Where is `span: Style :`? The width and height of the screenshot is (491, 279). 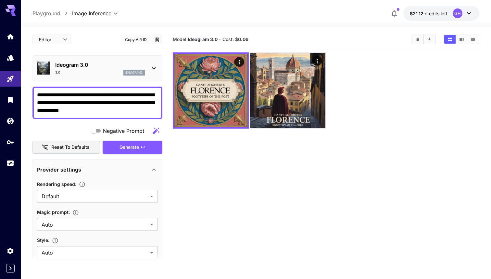
span: Style : is located at coordinates (43, 240).